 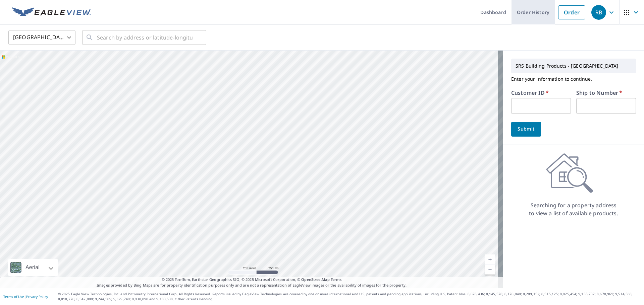 I want to click on p: Enter your information to continue., so click(x=573, y=79).